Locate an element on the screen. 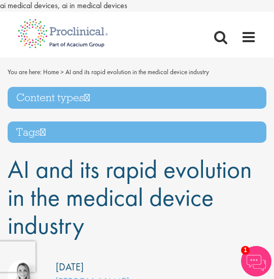 This screenshot has width=274, height=279. img: Chatbot is located at coordinates (256, 261).